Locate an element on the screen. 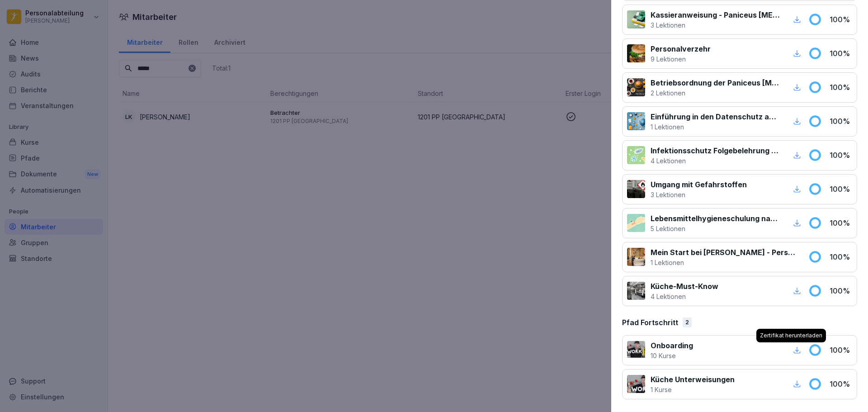 The width and height of the screenshot is (868, 412). p: 5 Lektionen is located at coordinates (715, 228).